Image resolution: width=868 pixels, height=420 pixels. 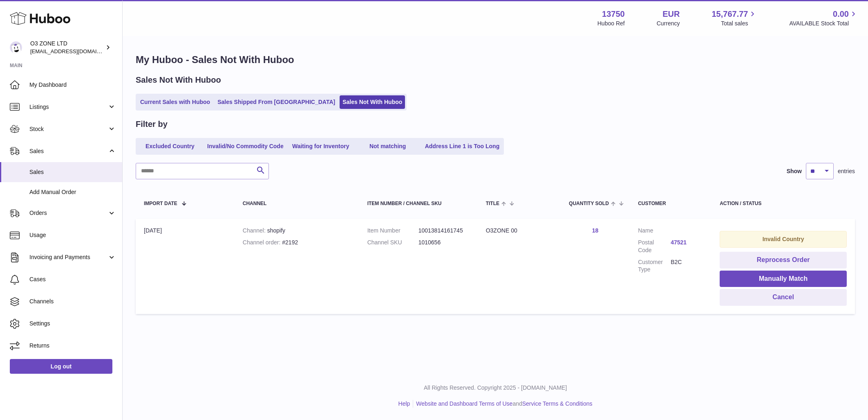 What do you see at coordinates (73, 279) in the screenshot?
I see `span: Cases` at bounding box center [73, 279].